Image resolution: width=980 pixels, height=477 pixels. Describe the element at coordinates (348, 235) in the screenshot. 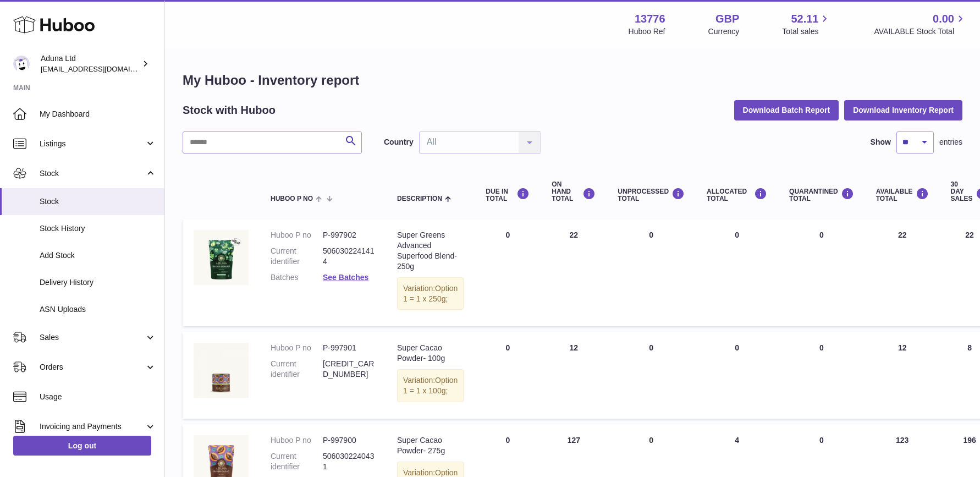

I see `dd: P-997902` at that location.